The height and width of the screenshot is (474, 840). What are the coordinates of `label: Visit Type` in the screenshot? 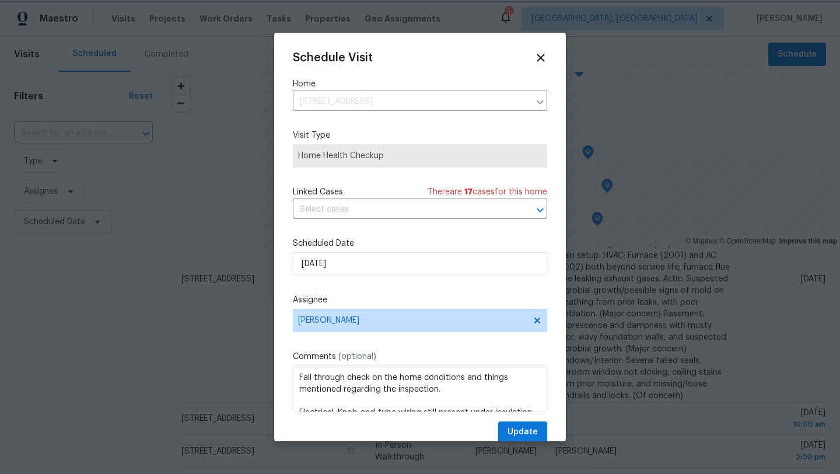 It's located at (420, 135).